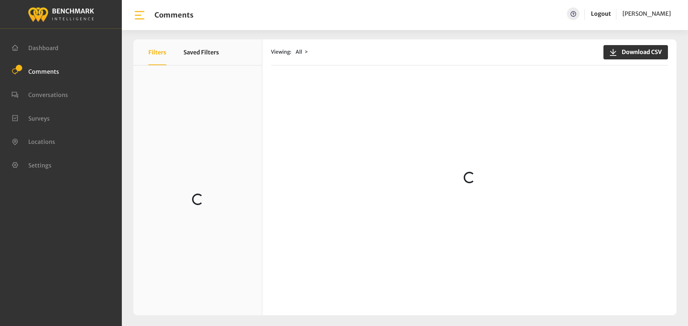 The width and height of the screenshot is (688, 326). I want to click on a: Surveys, so click(30, 118).